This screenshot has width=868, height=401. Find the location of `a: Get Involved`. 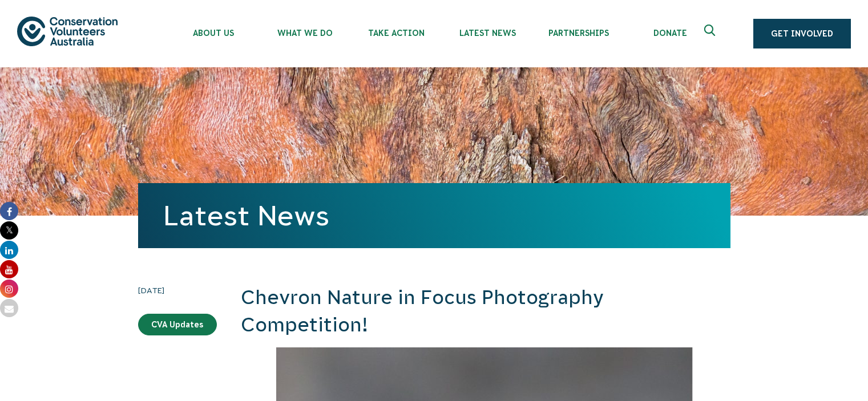

a: Get Involved is located at coordinates (802, 34).